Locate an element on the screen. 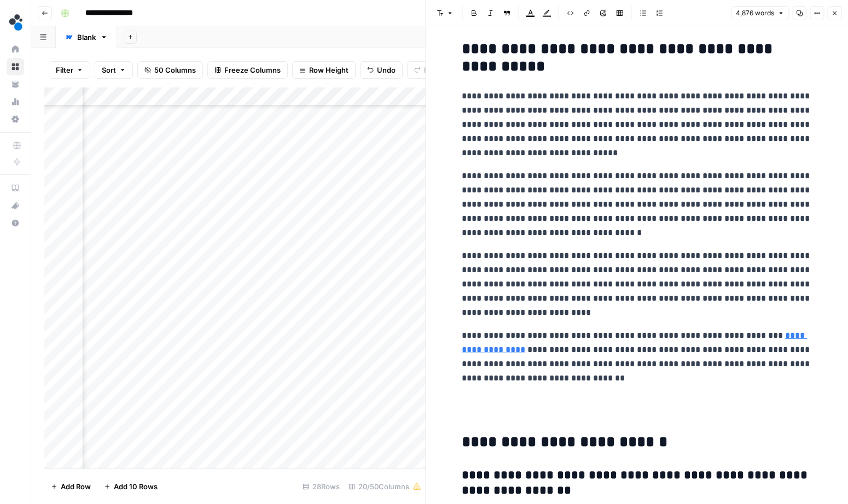  button: 4,876 words is located at coordinates (760, 13).